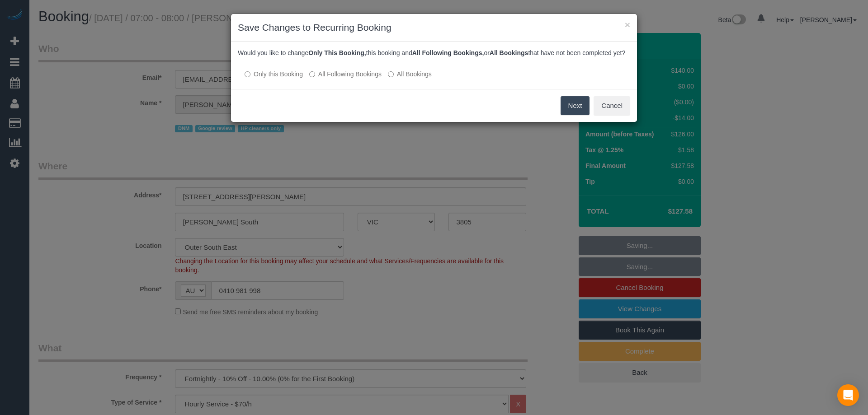 This screenshot has width=868, height=415. What do you see at coordinates (849, 396) in the screenshot?
I see `div: Open Intercom Messenger` at bounding box center [849, 396].